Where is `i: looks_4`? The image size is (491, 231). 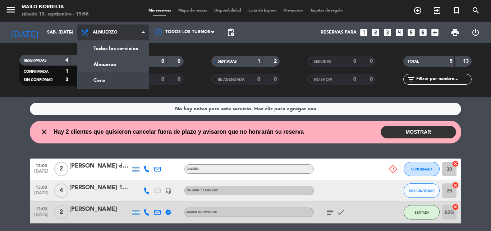 i: looks_4 is located at coordinates (400, 32).